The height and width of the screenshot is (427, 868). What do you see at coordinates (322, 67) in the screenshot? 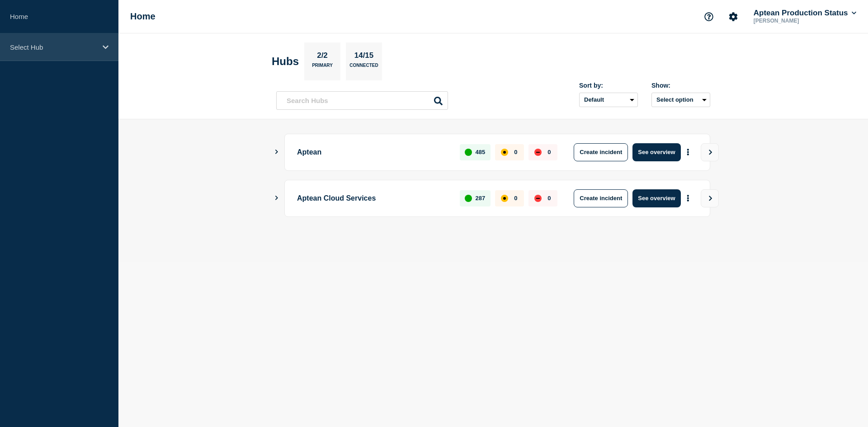
I see `p: Primary` at bounding box center [322, 67].